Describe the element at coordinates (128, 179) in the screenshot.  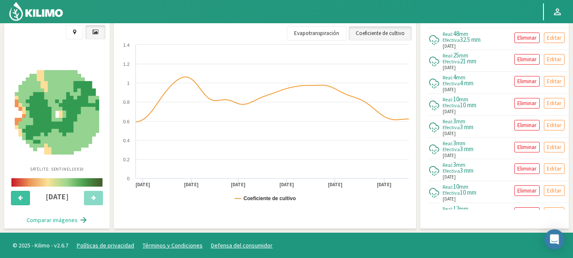
I see `text: 0` at that location.